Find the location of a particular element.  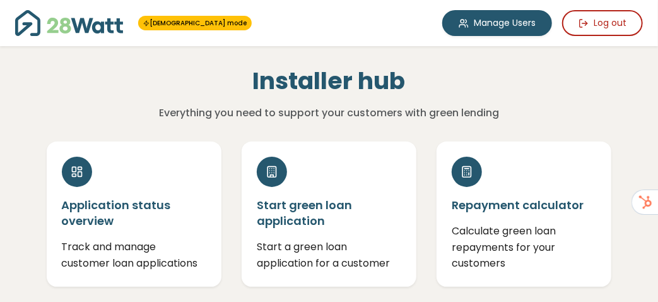

img: 28Watt is located at coordinates (69, 23).